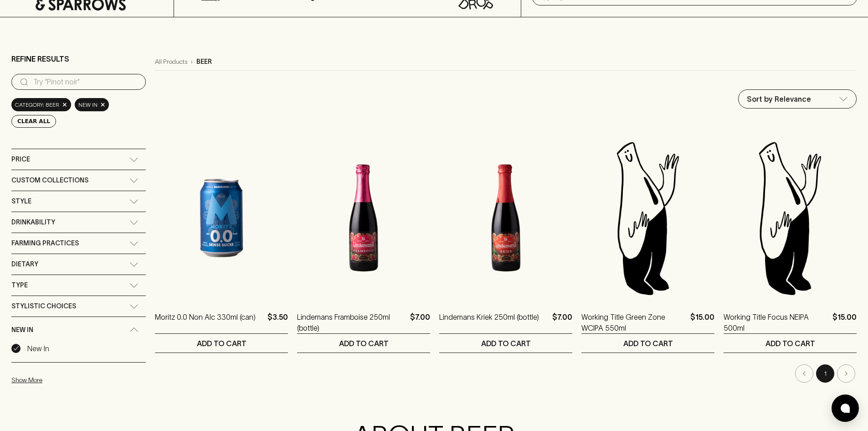  Describe the element at coordinates (79, 306) in the screenshot. I see `div: Stylistic Choices` at that location.